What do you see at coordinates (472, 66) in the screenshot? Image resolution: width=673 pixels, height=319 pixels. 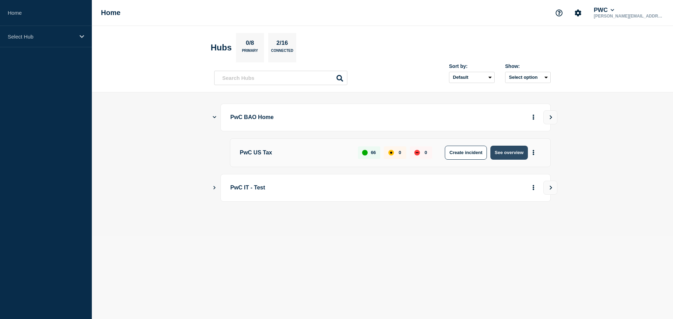 I see `div: Sort by:` at bounding box center [472, 66].